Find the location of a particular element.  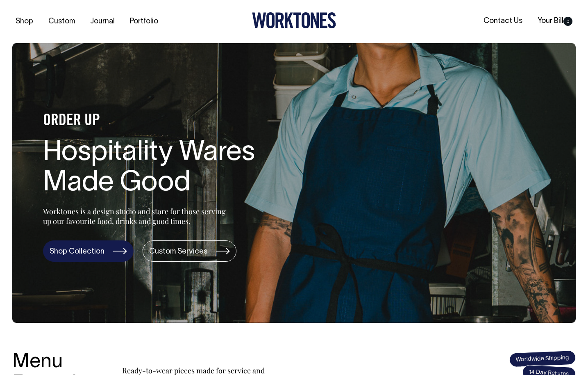

h1: Hospitality Wares Made Good is located at coordinates (174, 168).